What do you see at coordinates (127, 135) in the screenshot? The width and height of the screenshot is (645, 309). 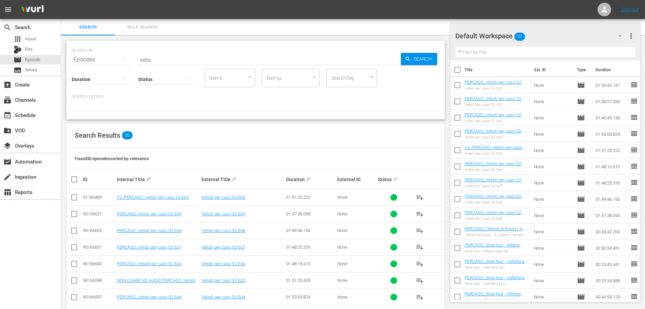 I see `span: 30` at bounding box center [127, 135].